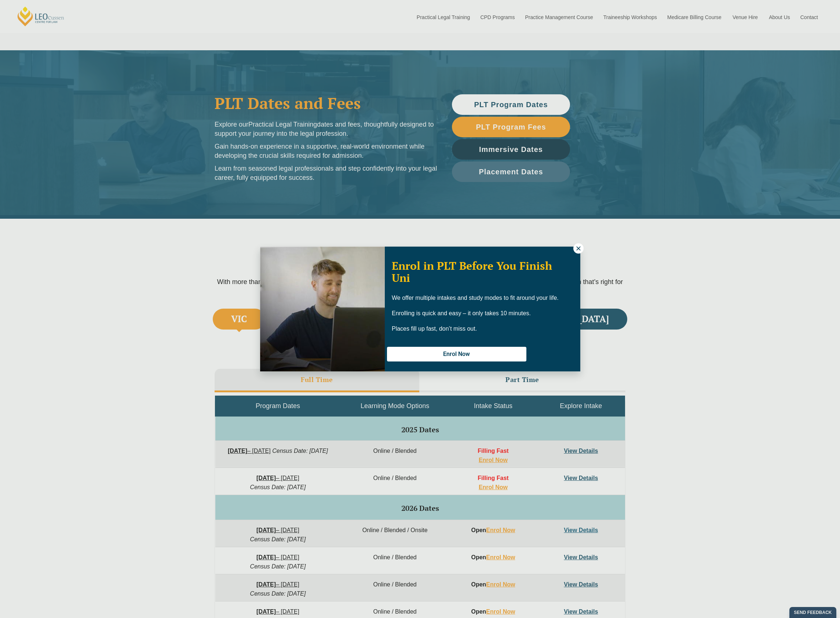  Describe the element at coordinates (457, 354) in the screenshot. I see `button: Enrol Now` at that location.